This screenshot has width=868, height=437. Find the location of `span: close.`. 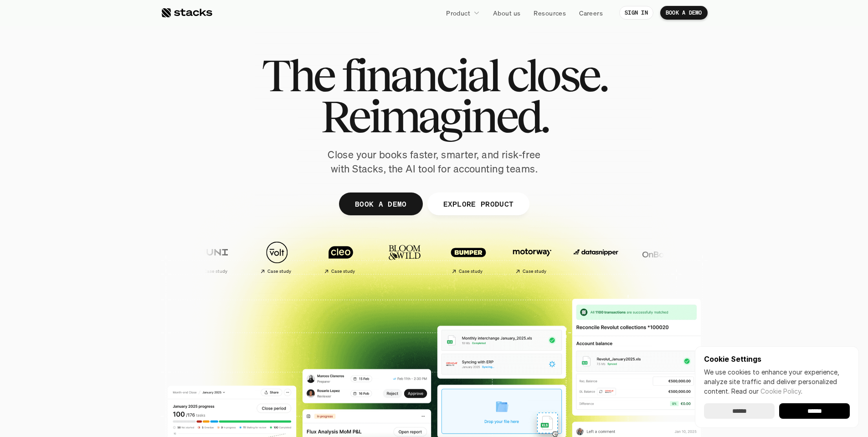

span: close. is located at coordinates (557, 75).